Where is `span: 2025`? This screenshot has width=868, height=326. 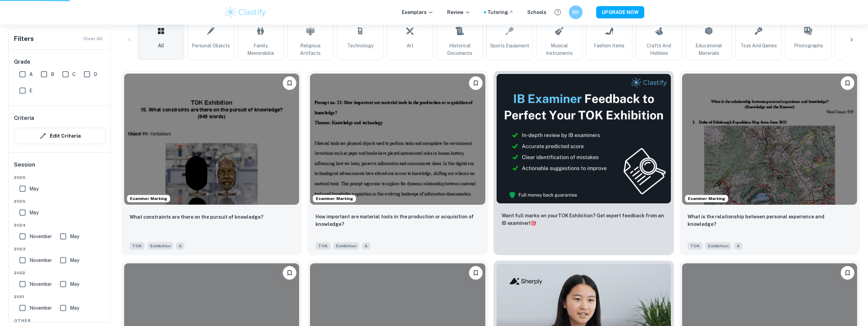 span: 2025 is located at coordinates (60, 202).